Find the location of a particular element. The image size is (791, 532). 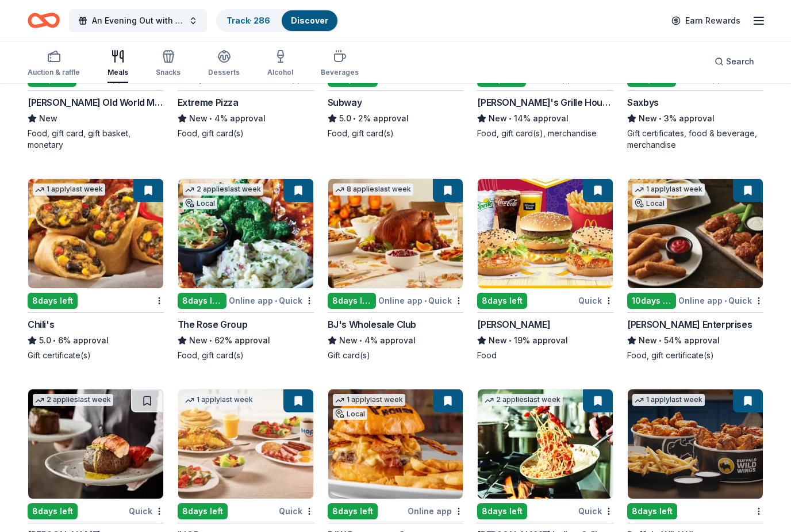

button: Beverages is located at coordinates (340, 64).